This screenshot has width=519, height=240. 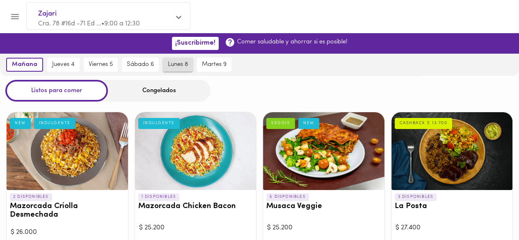 I want to click on button: Menu, so click(x=15, y=16).